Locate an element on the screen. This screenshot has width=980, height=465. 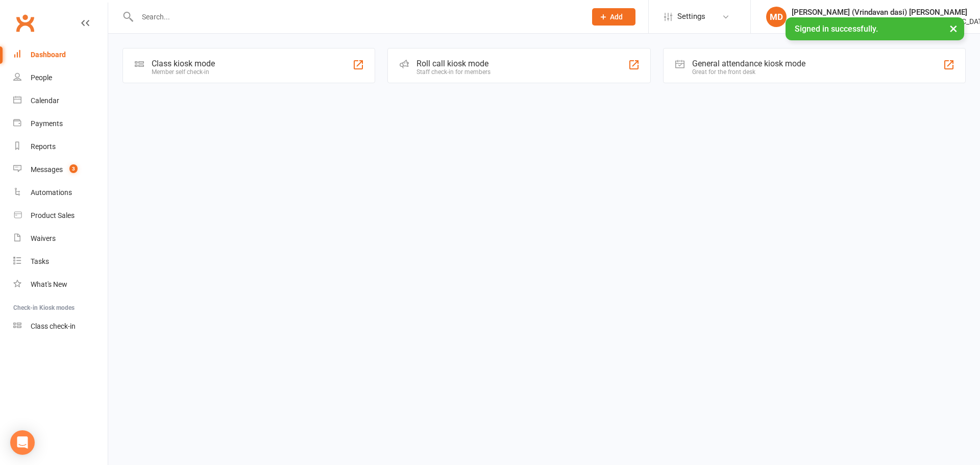
div: Messages is located at coordinates (47, 170).